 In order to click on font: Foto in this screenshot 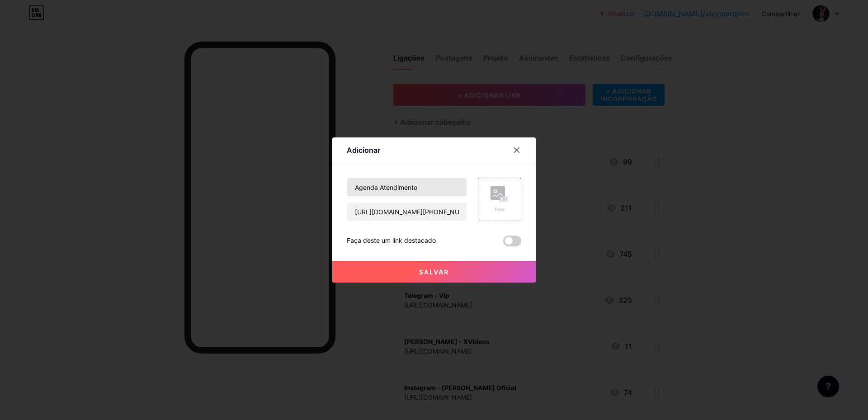, I will do `click(500, 209)`.